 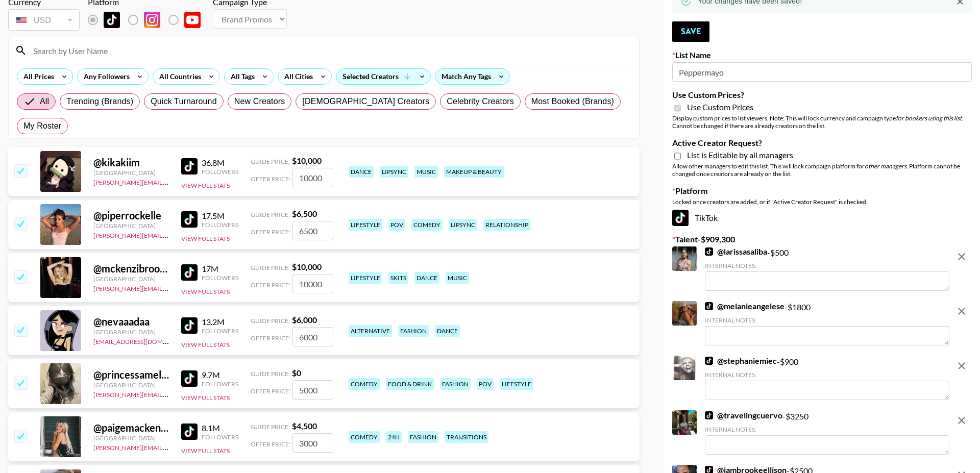 I want to click on div: @ piperrockelle, so click(x=131, y=215).